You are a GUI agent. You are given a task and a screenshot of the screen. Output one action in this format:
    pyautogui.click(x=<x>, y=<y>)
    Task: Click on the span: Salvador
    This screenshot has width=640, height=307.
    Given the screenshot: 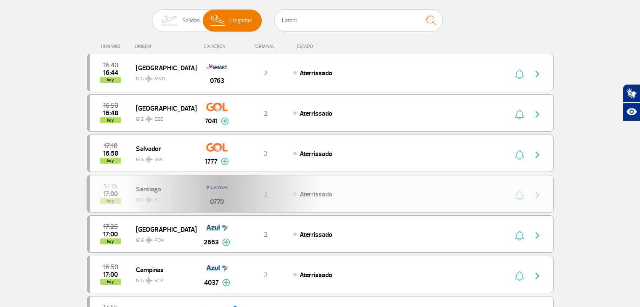 What is the action you would take?
    pyautogui.click(x=163, y=149)
    